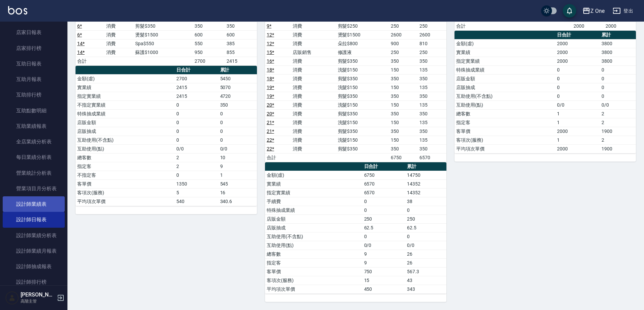  Describe the element at coordinates (383, 280) in the screenshot. I see `td: 15` at that location.